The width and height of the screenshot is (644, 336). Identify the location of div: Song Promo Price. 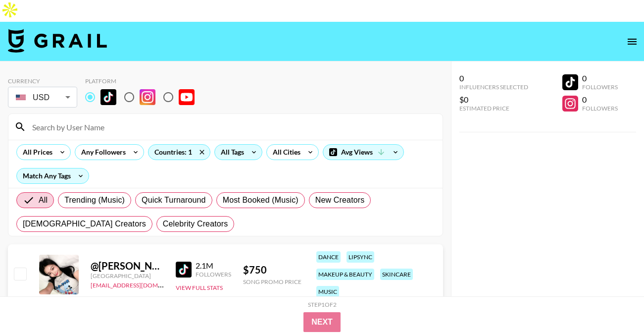
(272, 281).